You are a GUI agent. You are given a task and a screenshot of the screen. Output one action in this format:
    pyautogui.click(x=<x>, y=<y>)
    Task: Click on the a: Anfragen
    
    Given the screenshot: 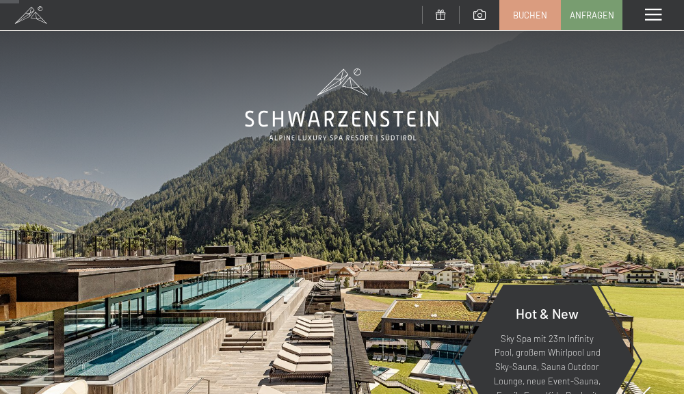 What is the action you would take?
    pyautogui.click(x=591, y=15)
    